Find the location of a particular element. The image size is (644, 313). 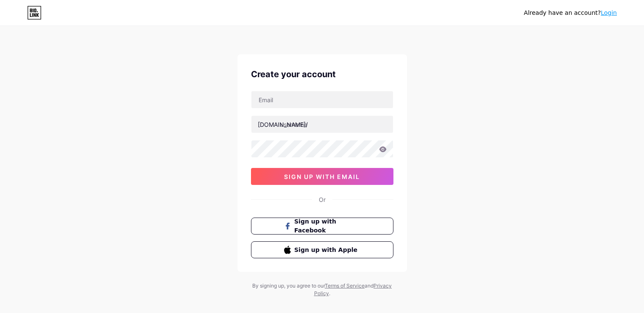

span: Sign up with Facebook is located at coordinates (327, 226).